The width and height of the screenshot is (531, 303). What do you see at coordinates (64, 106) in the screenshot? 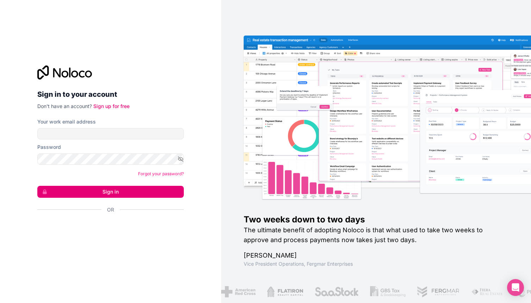
I see `span: Don't have an account?` at bounding box center [64, 106].